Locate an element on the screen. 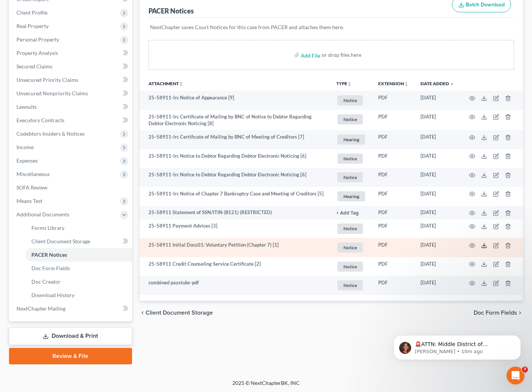 The width and height of the screenshot is (532, 392). span: Real Property is located at coordinates (33, 26).